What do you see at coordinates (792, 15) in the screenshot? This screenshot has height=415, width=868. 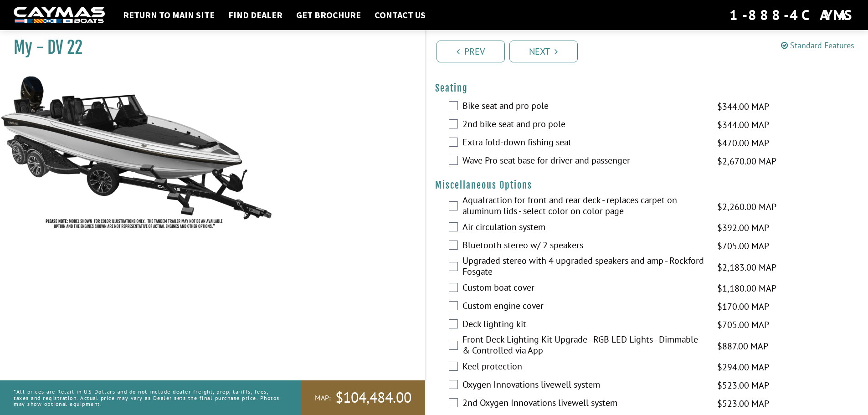 I see `div: 1-888-4CAYMAS` at bounding box center [792, 15].